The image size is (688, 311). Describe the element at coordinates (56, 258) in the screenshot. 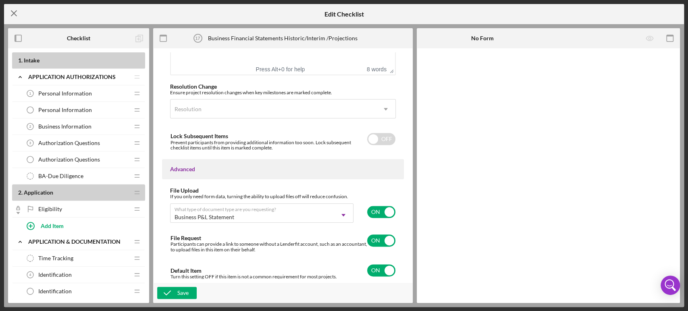

I see `span: Time Tracking` at that location.